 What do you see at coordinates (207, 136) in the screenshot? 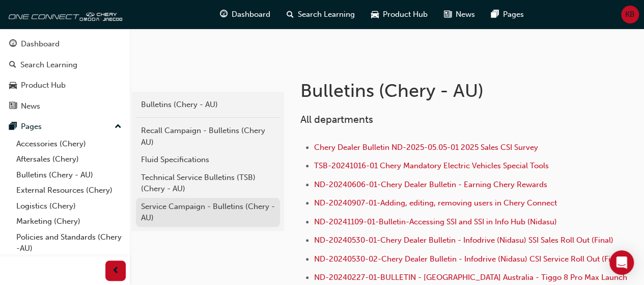
I see `a: Recall Campaign - Bulletins (Chery AU)` at bounding box center [207, 136].